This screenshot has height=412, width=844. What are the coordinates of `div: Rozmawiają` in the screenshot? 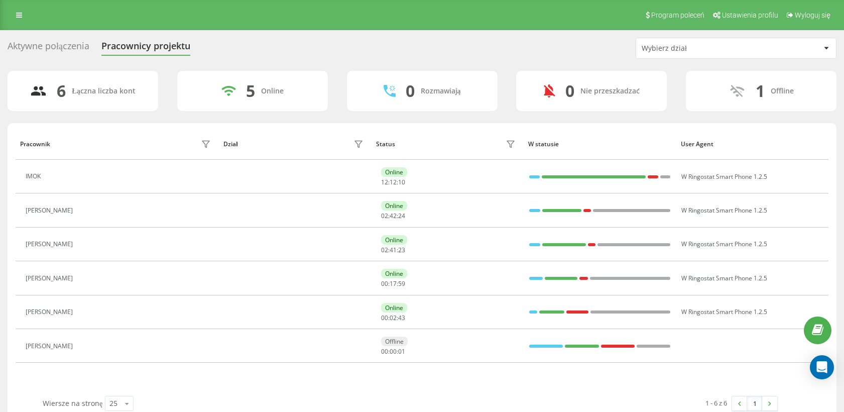 It's located at (441, 91).